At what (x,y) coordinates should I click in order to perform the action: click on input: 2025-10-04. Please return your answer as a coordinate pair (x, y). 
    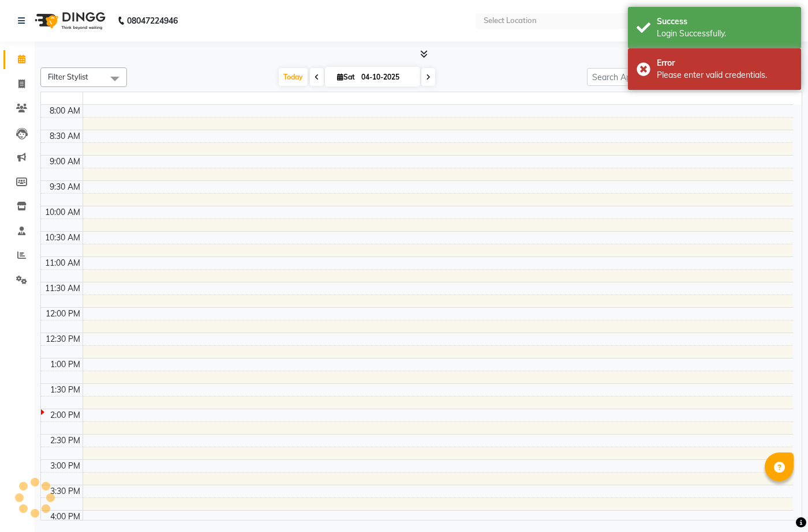
    Looking at the image, I should click on (387, 78).